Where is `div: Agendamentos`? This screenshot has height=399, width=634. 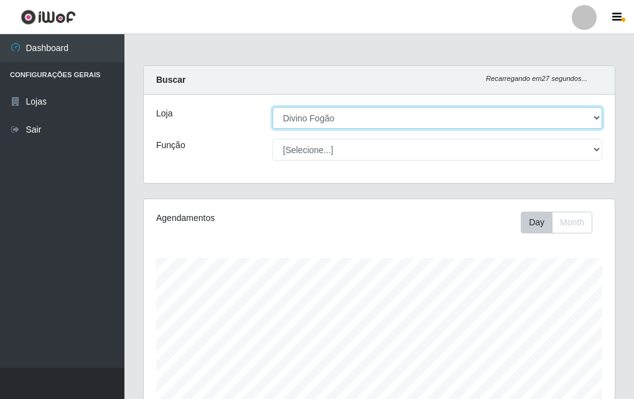
div: Agendamentos is located at coordinates (243, 218).